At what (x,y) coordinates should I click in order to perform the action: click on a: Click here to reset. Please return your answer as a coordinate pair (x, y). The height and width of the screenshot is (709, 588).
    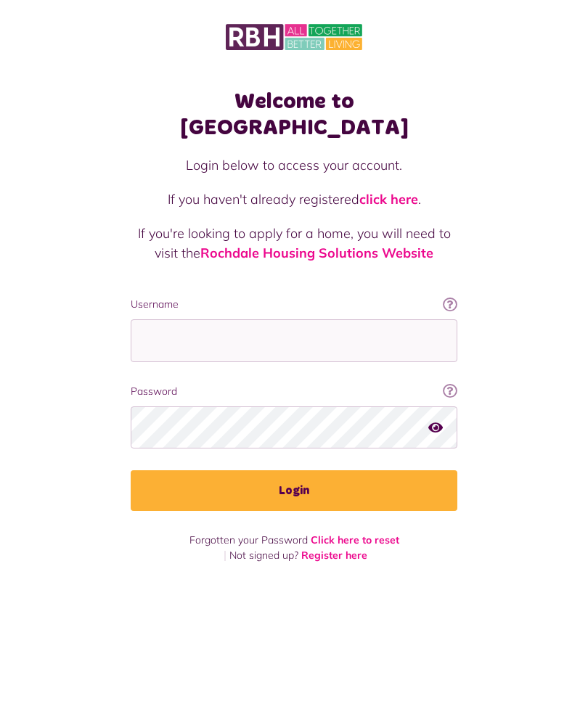
    Looking at the image, I should click on (355, 540).